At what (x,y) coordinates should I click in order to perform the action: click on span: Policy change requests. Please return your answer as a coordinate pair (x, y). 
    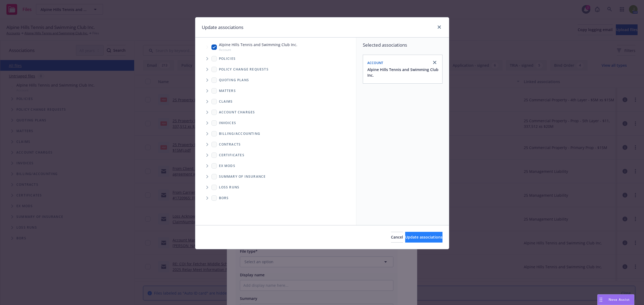
    Looking at the image, I should click on (244, 70).